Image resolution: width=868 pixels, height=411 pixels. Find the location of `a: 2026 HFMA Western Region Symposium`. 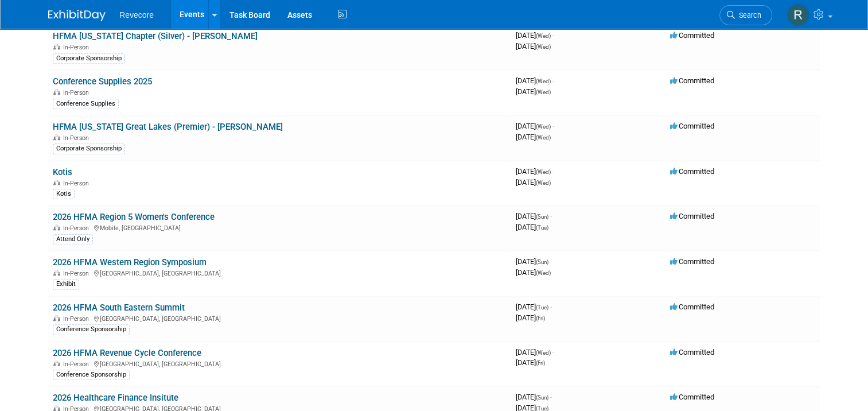

a: 2026 HFMA Western Region Symposium is located at coordinates (130, 262).